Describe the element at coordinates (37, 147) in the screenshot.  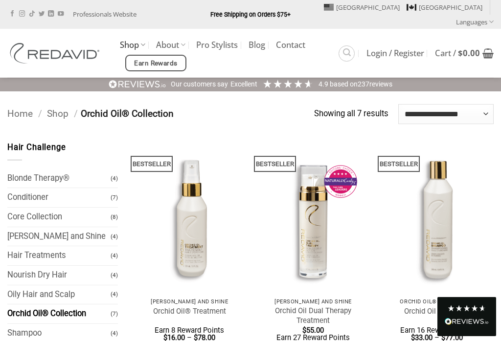
I see `span: Hair Challenge` at that location.